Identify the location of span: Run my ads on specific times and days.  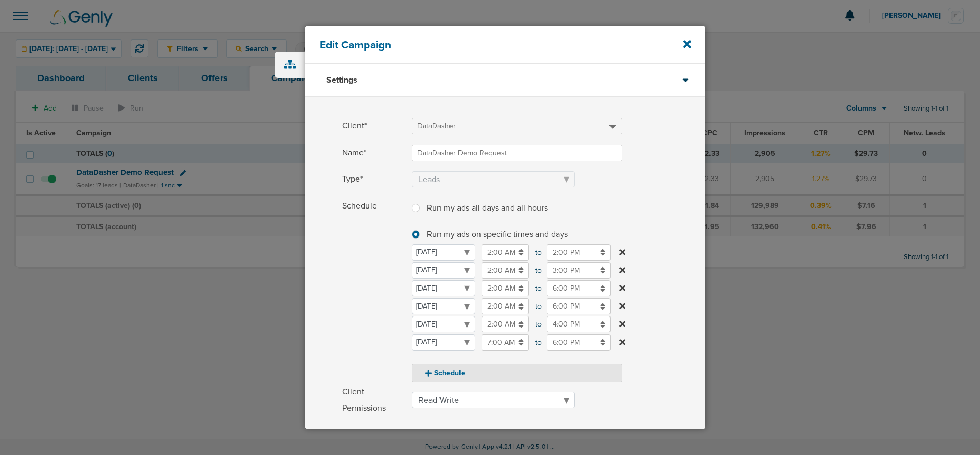
(498, 235).